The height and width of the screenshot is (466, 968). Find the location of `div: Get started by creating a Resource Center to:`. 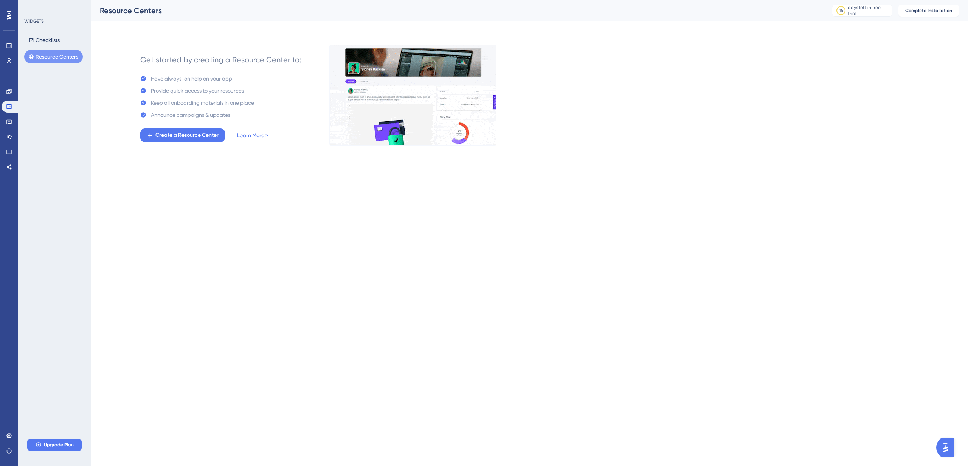

div: Get started by creating a Resource Center to: is located at coordinates (221, 60).